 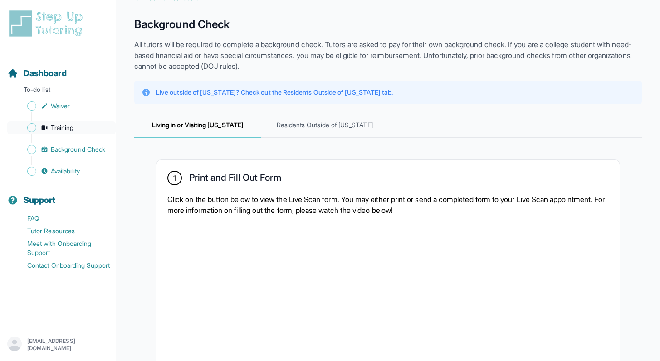 What do you see at coordinates (61, 150) in the screenshot?
I see `a: Background Check` at bounding box center [61, 150].